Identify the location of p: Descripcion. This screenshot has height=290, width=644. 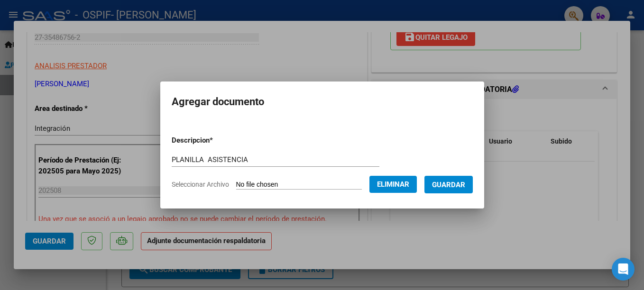
(217, 141).